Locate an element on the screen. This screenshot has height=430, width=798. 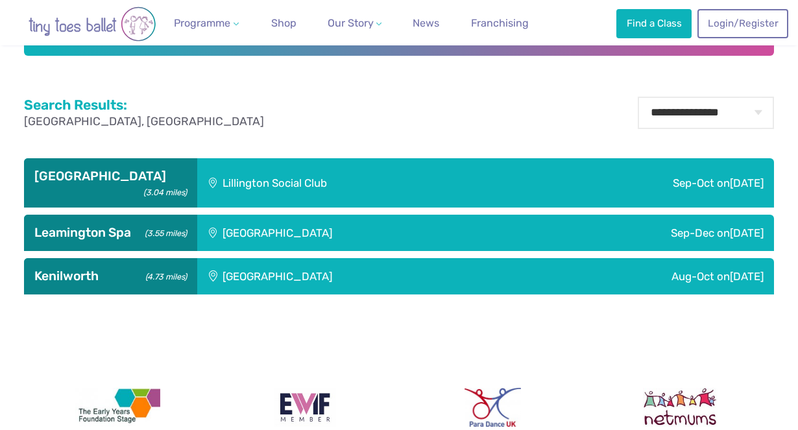
div: Sep-Oct on is located at coordinates (646, 183).